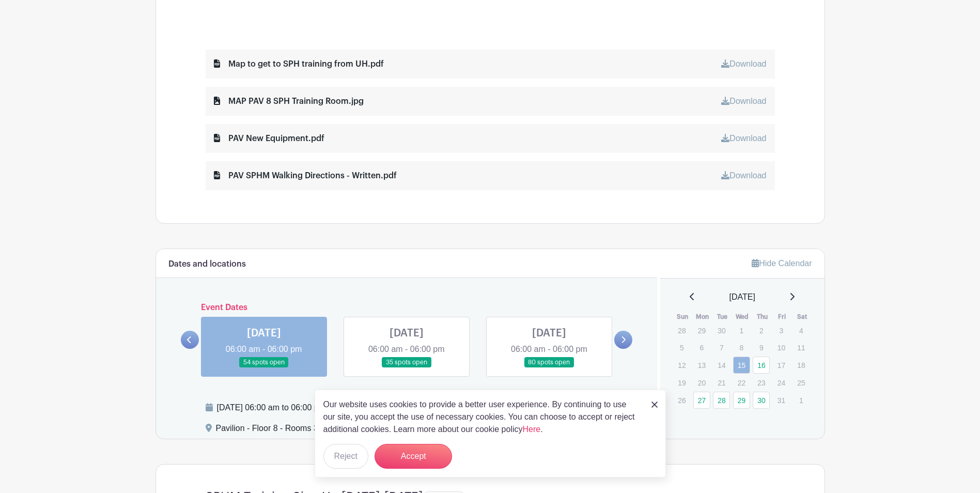 Image resolution: width=980 pixels, height=493 pixels. I want to click on p: 25, so click(801, 382).